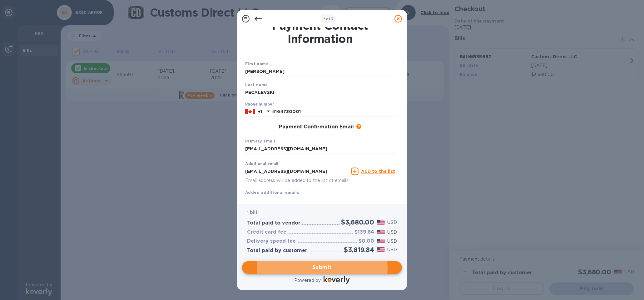 The height and width of the screenshot is (300, 644). I want to click on h1: Payment Contact Information, so click(320, 33).